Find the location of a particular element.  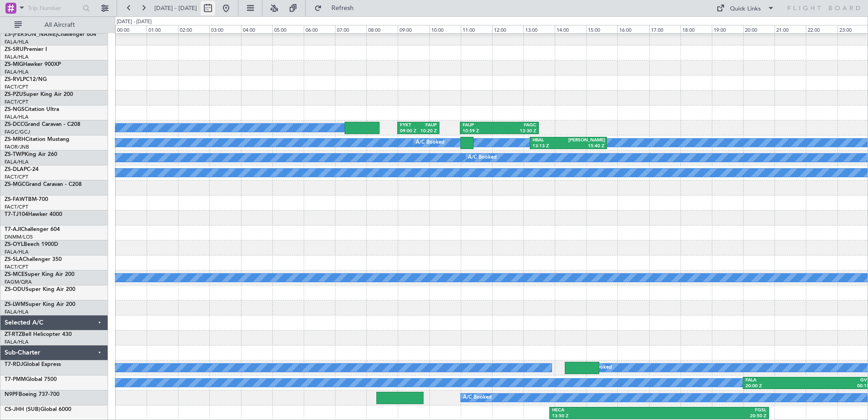

a: ZS-DLAPC-24 is located at coordinates (22, 169).